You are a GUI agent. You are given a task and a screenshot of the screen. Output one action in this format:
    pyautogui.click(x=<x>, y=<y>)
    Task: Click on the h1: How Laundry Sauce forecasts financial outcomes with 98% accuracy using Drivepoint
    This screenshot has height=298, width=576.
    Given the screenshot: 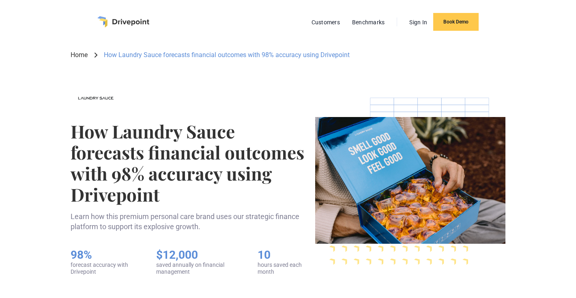 What is the action you would take?
    pyautogui.click(x=189, y=163)
    